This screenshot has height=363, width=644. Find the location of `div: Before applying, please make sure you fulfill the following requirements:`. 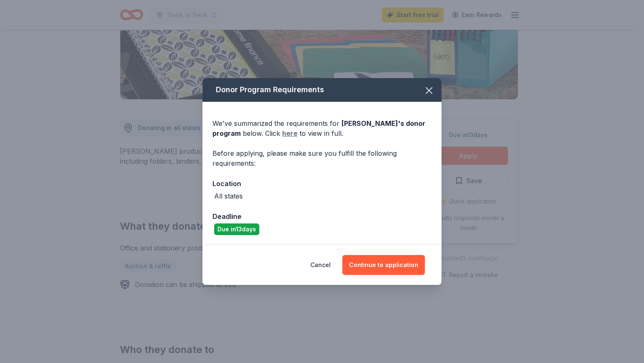

div: Before applying, please make sure you fulfill the following requirements: is located at coordinates (322, 158).